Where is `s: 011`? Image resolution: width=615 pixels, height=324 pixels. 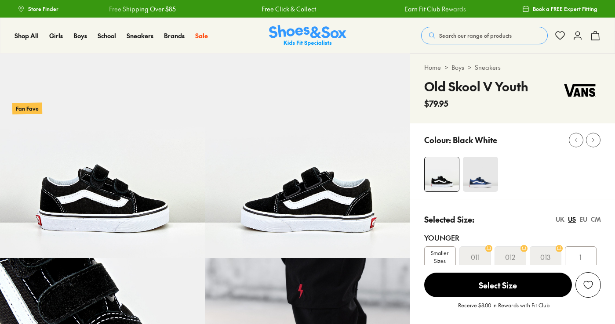 s: 011 is located at coordinates (475, 257).